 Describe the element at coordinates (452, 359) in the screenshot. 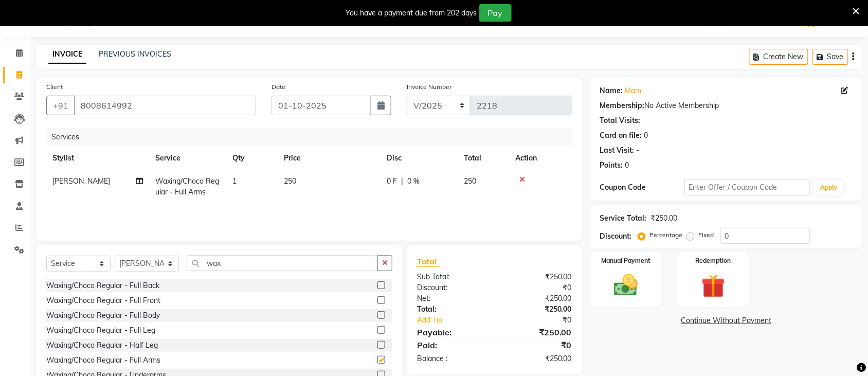

I see `div: Balance :` at that location.